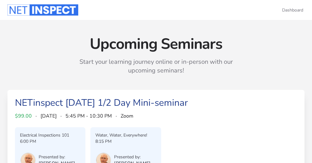 The image size is (312, 163). What do you see at coordinates (126, 135) in the screenshot?
I see `p: Water, Water, Everywhere!` at bounding box center [126, 135].